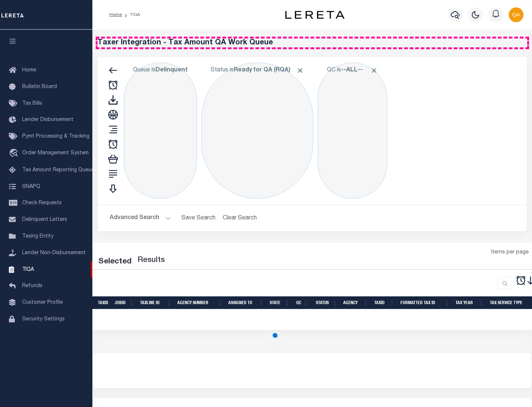  Describe the element at coordinates (38, 236) in the screenshot. I see `span: Taxing Entity` at that location.